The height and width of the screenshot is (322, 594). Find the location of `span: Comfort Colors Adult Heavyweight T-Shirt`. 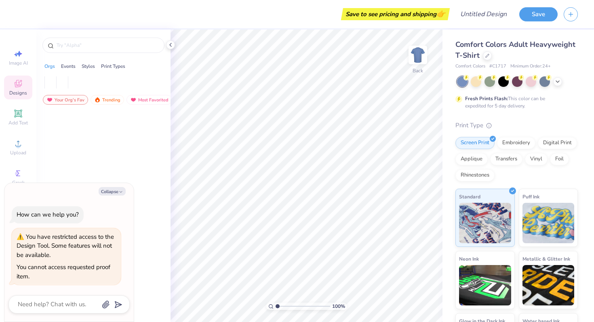

span: Comfort Colors Adult Heavyweight T-Shirt is located at coordinates (515, 50).